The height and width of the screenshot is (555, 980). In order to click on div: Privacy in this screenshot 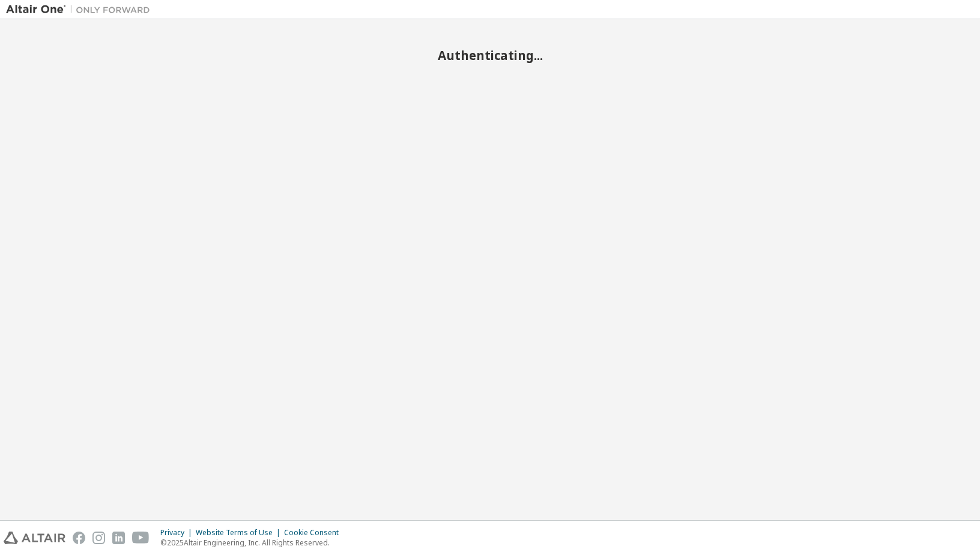, I will do `click(178, 533)`.